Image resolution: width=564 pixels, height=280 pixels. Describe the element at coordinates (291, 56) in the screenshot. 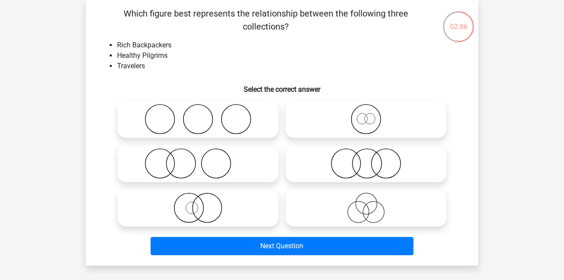

I see `li: Healthy Pilgrims` at that location.